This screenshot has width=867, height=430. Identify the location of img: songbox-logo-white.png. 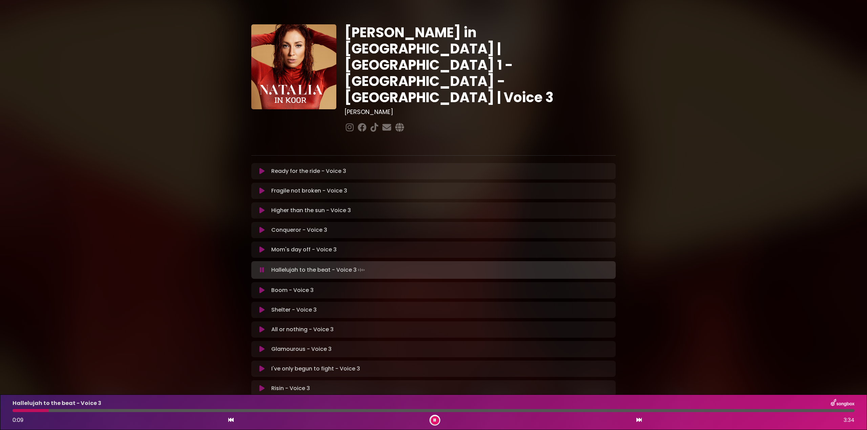
(842, 404).